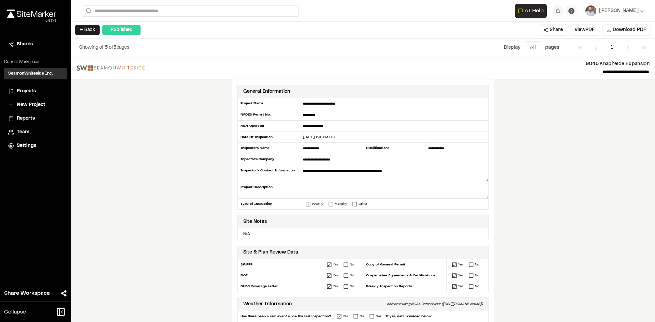 The width and height of the screenshot is (655, 322). What do you see at coordinates (405, 276) in the screenshot?
I see `div: Co-permitee Agreements & Certifications` at bounding box center [405, 276].